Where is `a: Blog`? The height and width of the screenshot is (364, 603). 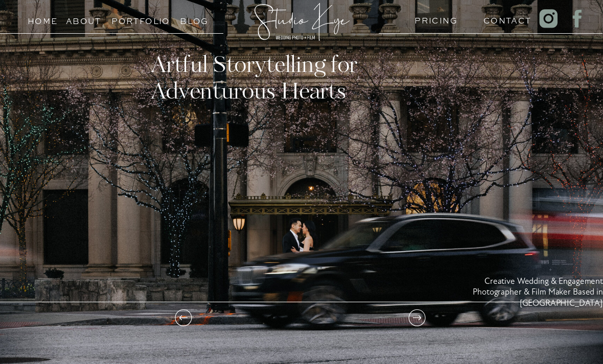 a: Blog is located at coordinates (194, 19).